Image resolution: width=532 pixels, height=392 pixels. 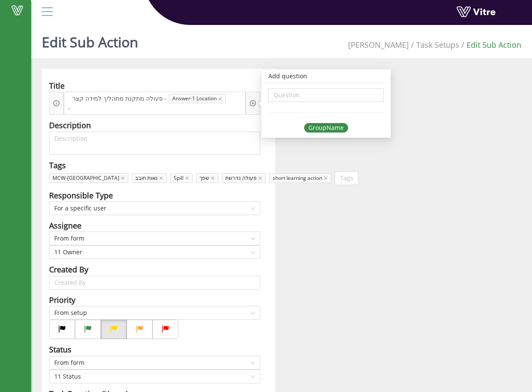 I want to click on span: plus-circle, so click(x=253, y=104).